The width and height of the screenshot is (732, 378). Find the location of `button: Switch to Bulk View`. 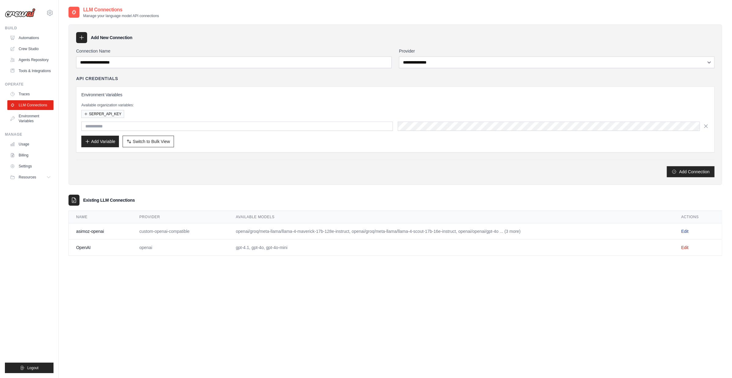

button: Switch to Bulk View is located at coordinates (148, 142).